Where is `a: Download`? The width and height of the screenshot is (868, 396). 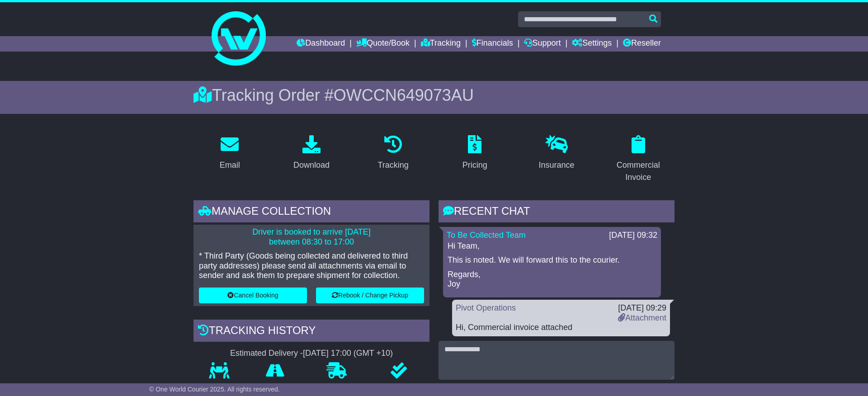 a: Download is located at coordinates (312, 153).